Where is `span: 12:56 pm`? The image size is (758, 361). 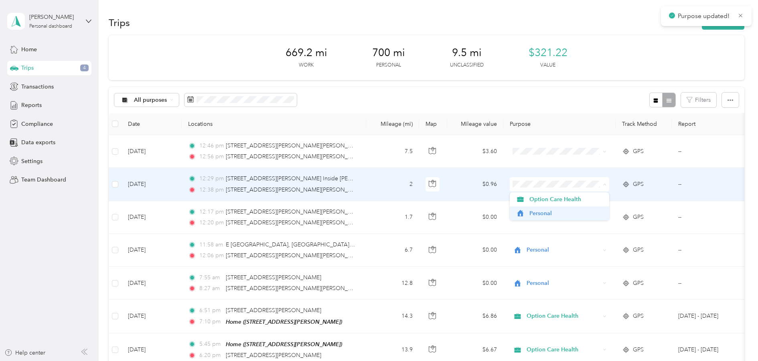
span: 12:56 pm is located at coordinates (211, 157).